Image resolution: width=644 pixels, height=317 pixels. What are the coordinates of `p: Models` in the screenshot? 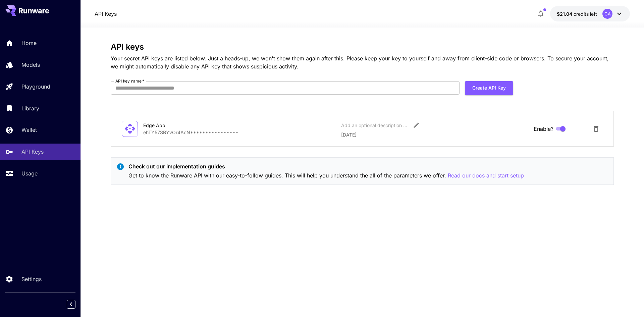 It's located at (31, 64).